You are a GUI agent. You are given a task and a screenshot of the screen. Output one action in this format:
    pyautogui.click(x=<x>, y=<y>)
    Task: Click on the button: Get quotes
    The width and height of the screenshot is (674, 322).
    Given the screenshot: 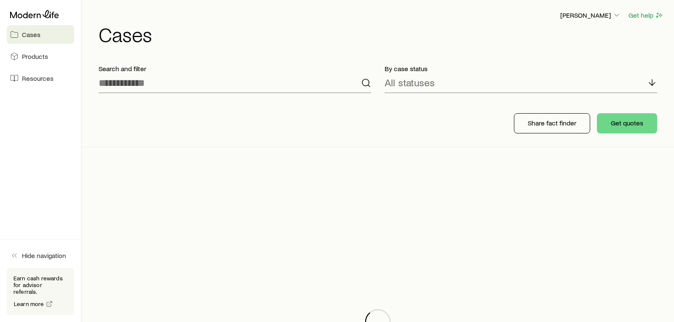 What is the action you would take?
    pyautogui.click(x=626, y=123)
    